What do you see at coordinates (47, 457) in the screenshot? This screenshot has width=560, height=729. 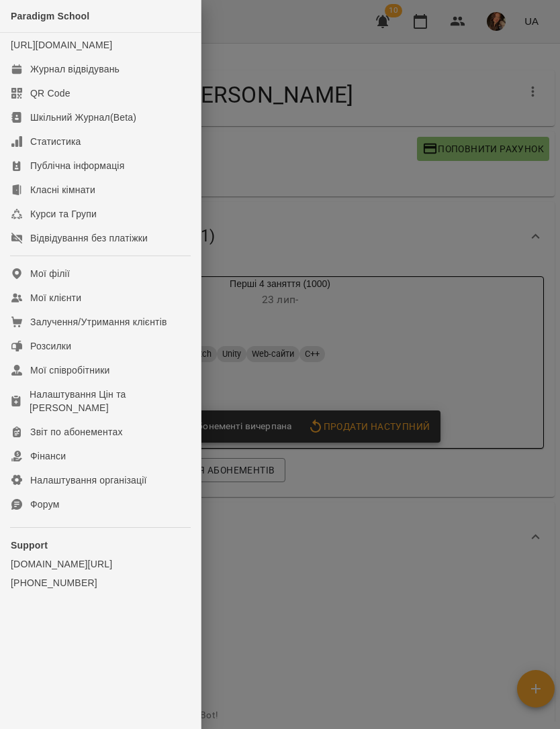 I see `div: Фінанси` at bounding box center [47, 457].